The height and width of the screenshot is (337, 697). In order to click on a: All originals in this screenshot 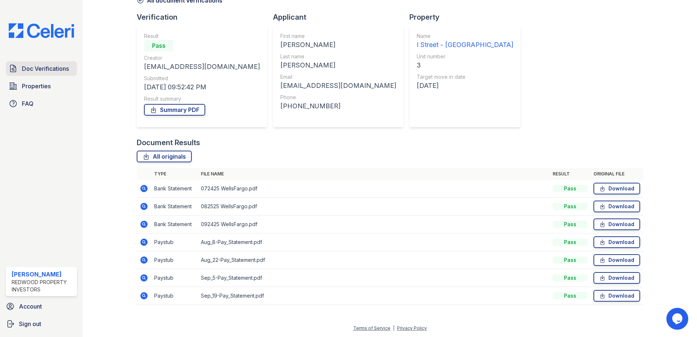, I will do `click(164, 156)`.